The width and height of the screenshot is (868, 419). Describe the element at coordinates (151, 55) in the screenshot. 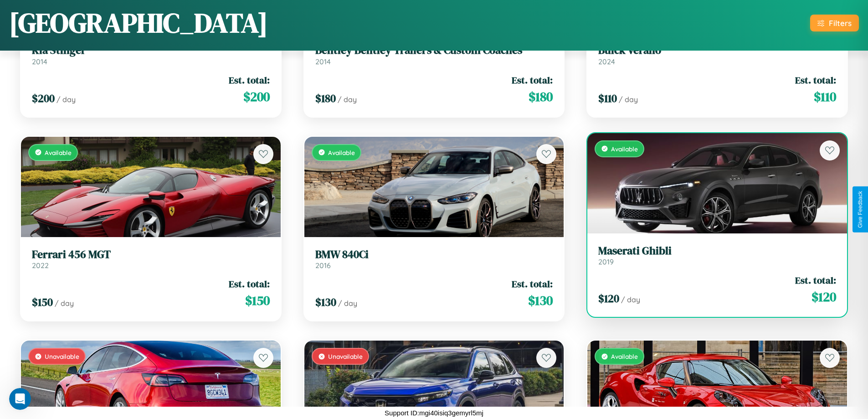

I see `a: Kia Stinger2014` at that location.